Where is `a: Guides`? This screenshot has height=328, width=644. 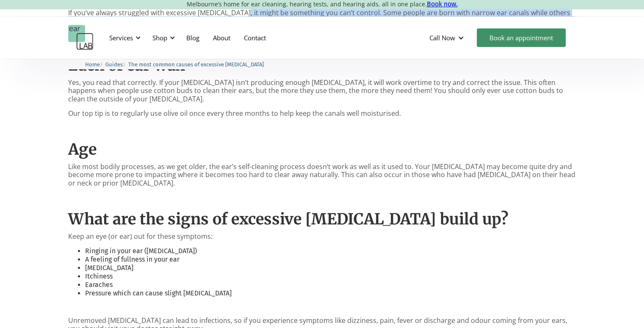
a: Guides is located at coordinates (114, 64).